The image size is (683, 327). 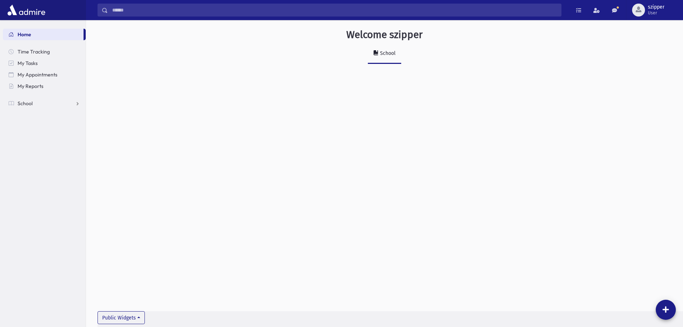 I want to click on span: School, so click(x=25, y=103).